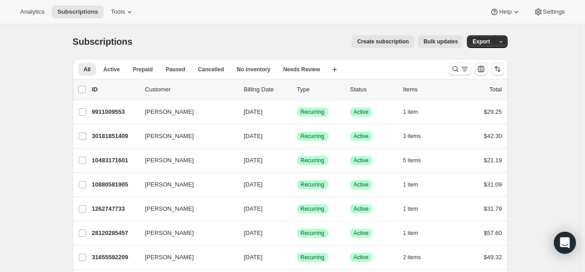  I want to click on button: Customize table column order and visibility, so click(481, 69).